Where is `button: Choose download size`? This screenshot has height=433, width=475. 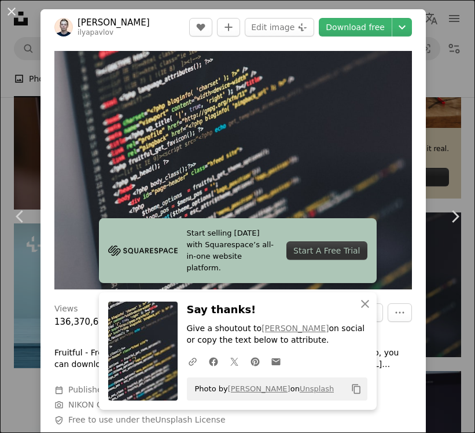 button: Choose download size is located at coordinates (402, 27).